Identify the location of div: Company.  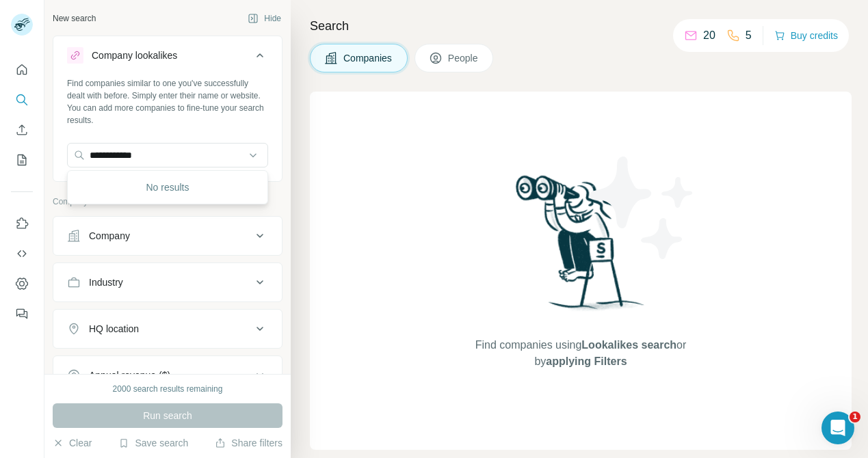
(109, 236).